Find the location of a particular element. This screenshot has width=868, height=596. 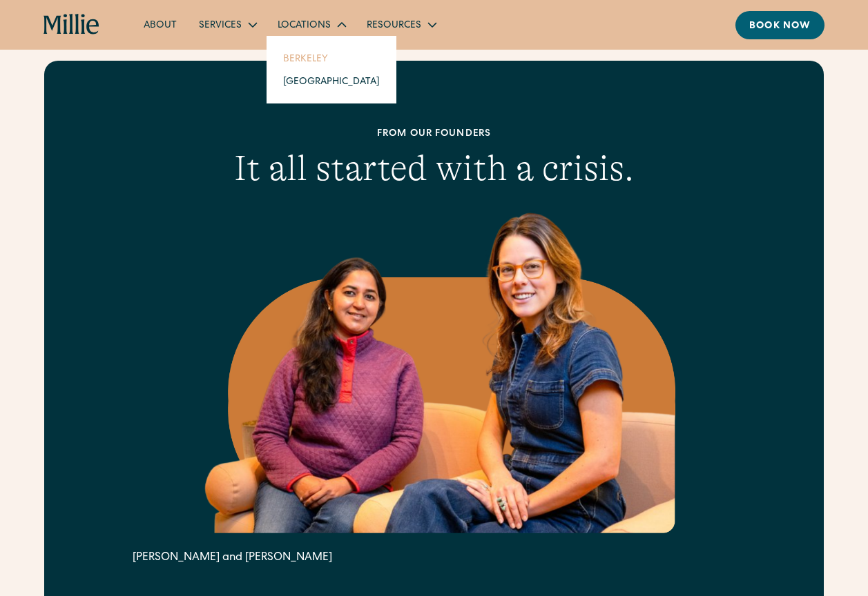

a: Book now is located at coordinates (779, 24).